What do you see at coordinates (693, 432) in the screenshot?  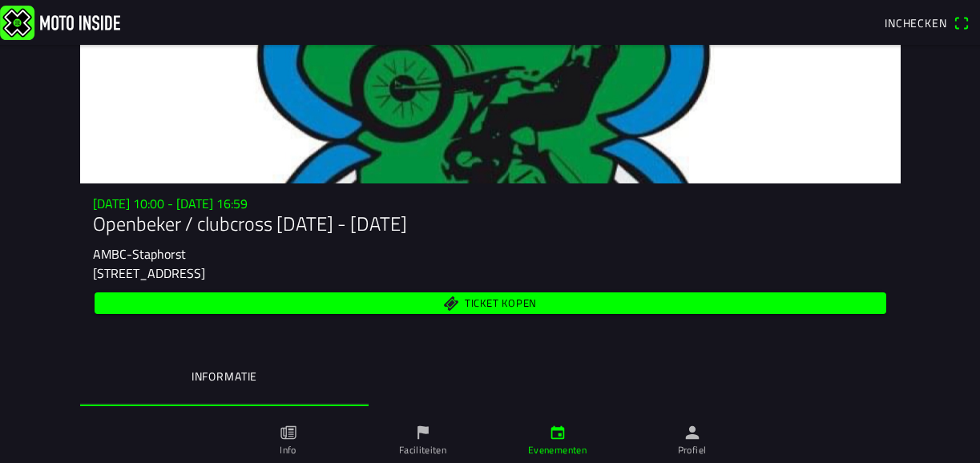 I see `ion-icon: persoon` at bounding box center [693, 432].